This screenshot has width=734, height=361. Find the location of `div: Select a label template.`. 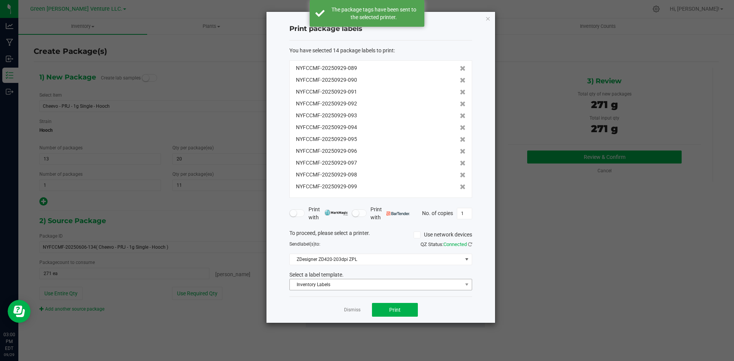

div: Select a label template. is located at coordinates (381, 275).